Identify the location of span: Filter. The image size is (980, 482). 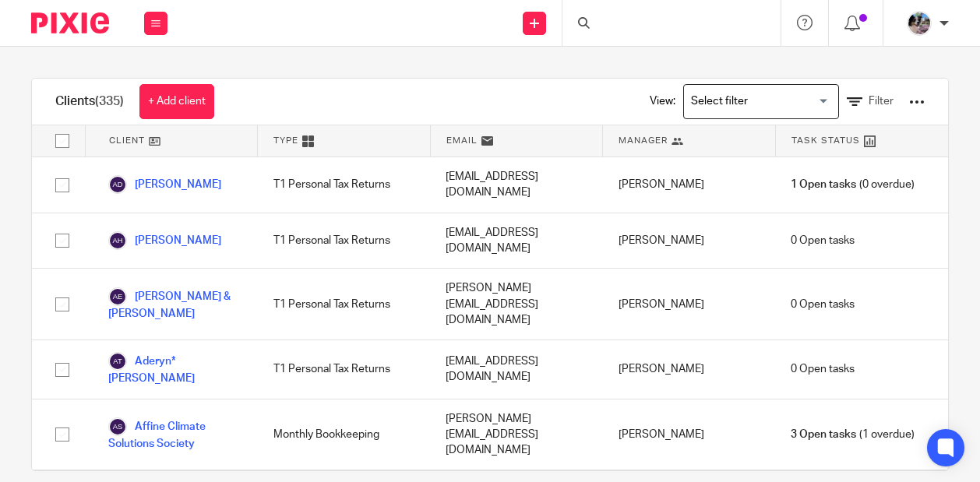
(881, 101).